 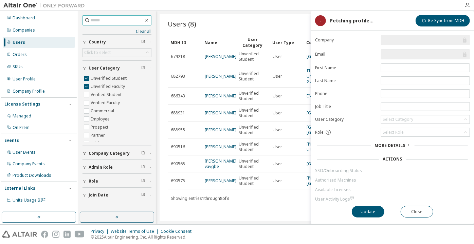 What do you see at coordinates (316, 76) in the screenshot?
I see `a: ITM University Gwalior` at bounding box center [316, 76].